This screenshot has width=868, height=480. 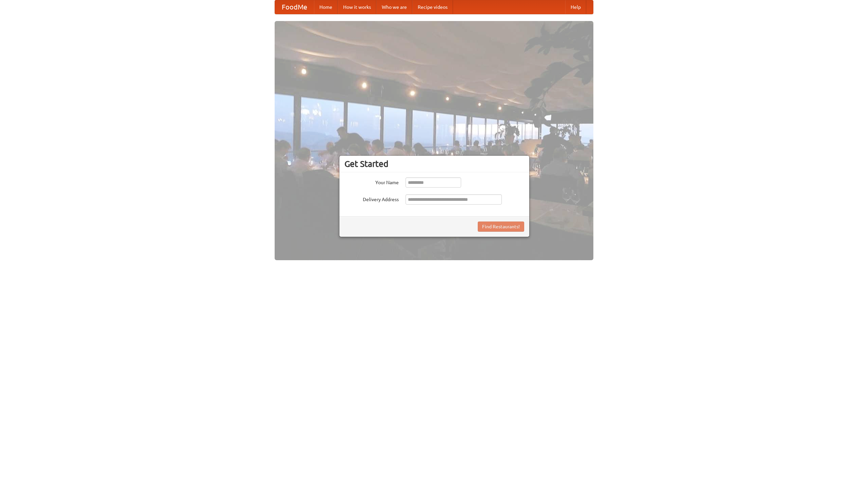 I want to click on button: Find Restaurants!, so click(x=501, y=227).